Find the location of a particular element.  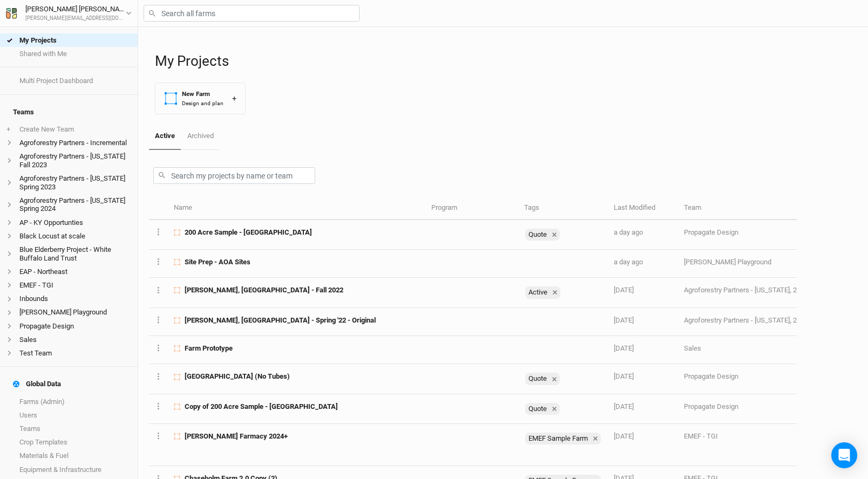

input: Search my projects by name or team is located at coordinates (234, 175).